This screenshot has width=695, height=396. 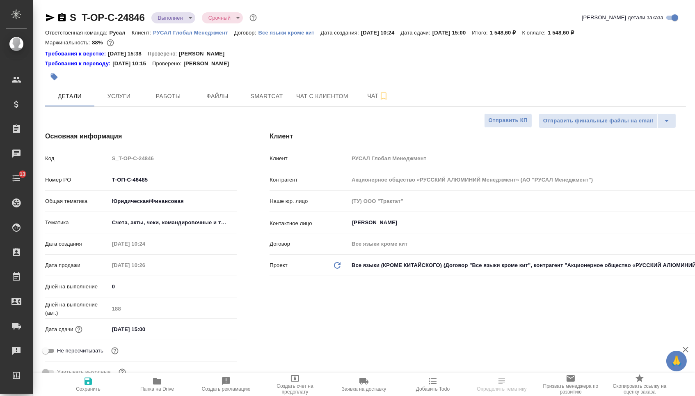 What do you see at coordinates (295, 384) in the screenshot?
I see `button: Создать счет на предоплату` at bounding box center [295, 384].